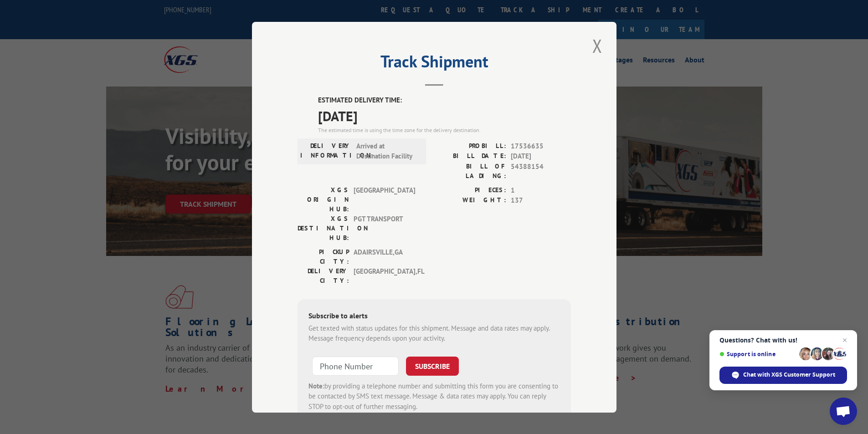 Image resolution: width=868 pixels, height=434 pixels. I want to click on span: PGT TRANSPORT, so click(384, 228).